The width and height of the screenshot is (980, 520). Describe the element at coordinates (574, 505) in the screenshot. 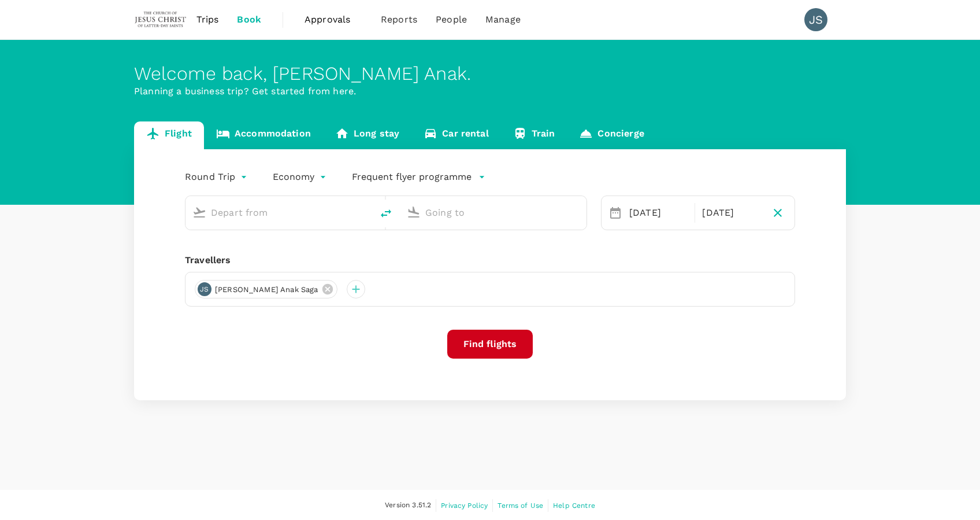

I see `span: Help Centre` at that location.